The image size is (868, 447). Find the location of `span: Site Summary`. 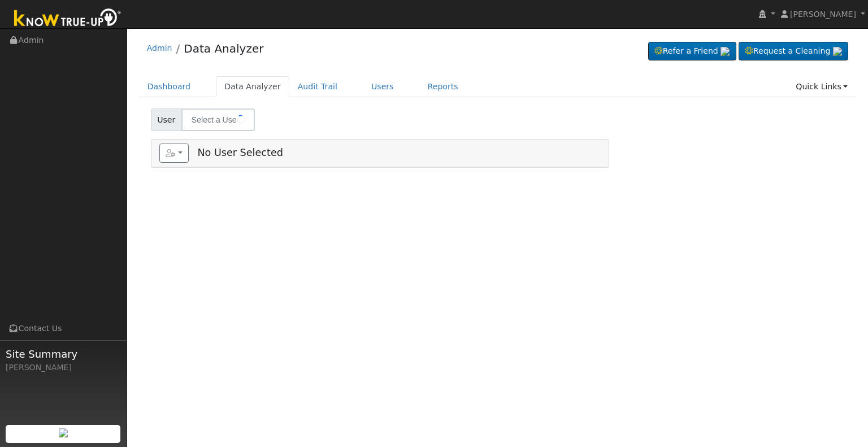

span: Site Summary is located at coordinates (63, 354).